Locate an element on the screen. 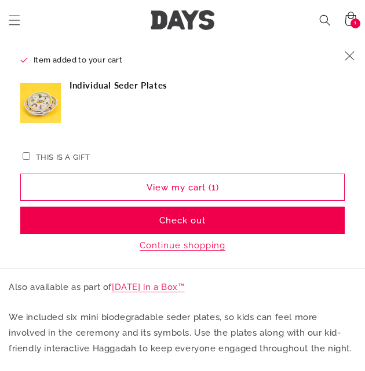 This screenshot has width=365, height=371. h3: Individual Seder Plates is located at coordinates (118, 86).